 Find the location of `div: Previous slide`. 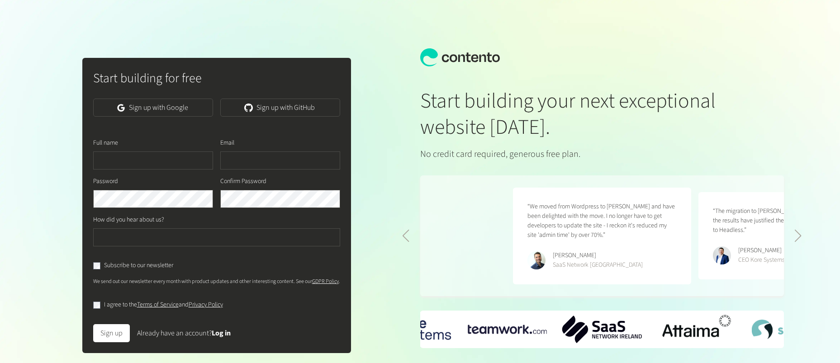

div: Previous slide is located at coordinates (406, 236).